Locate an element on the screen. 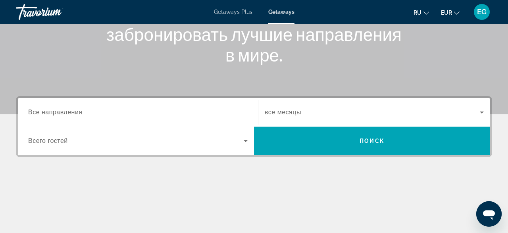  button: Change language is located at coordinates (421, 12).